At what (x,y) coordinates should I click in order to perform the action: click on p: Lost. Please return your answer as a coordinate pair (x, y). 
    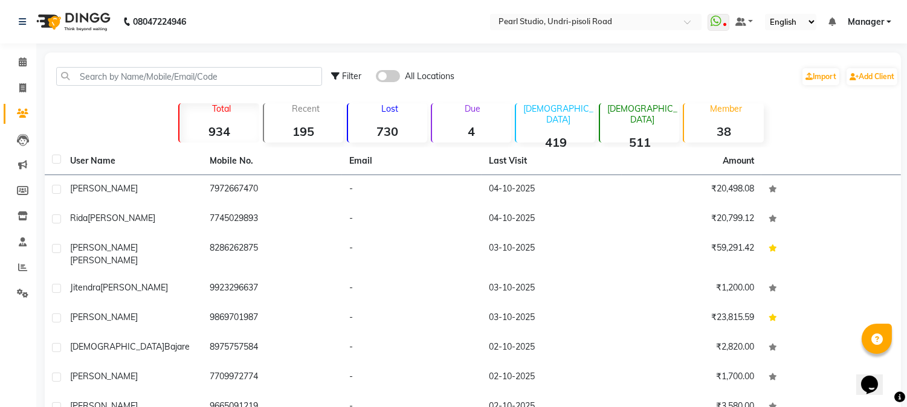
    Looking at the image, I should click on (390, 109).